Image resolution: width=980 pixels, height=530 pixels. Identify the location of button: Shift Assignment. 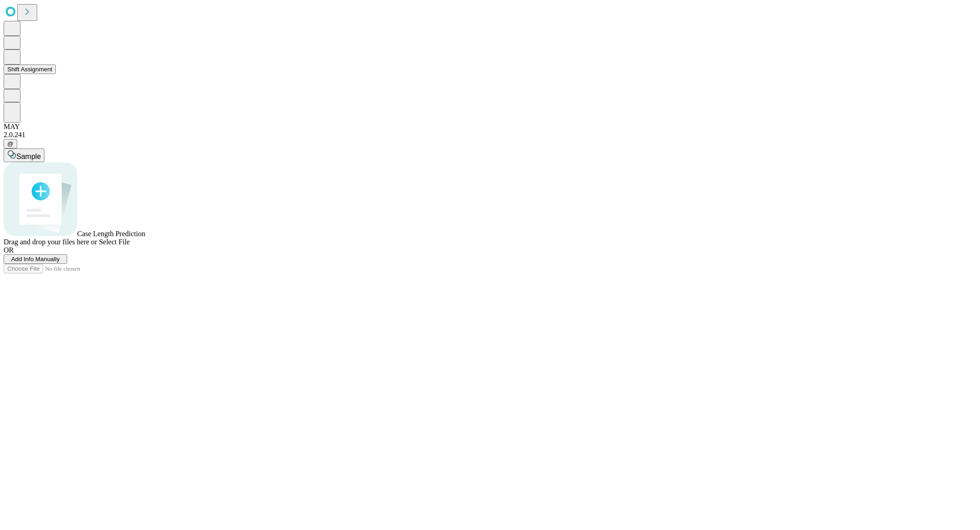
(29, 69).